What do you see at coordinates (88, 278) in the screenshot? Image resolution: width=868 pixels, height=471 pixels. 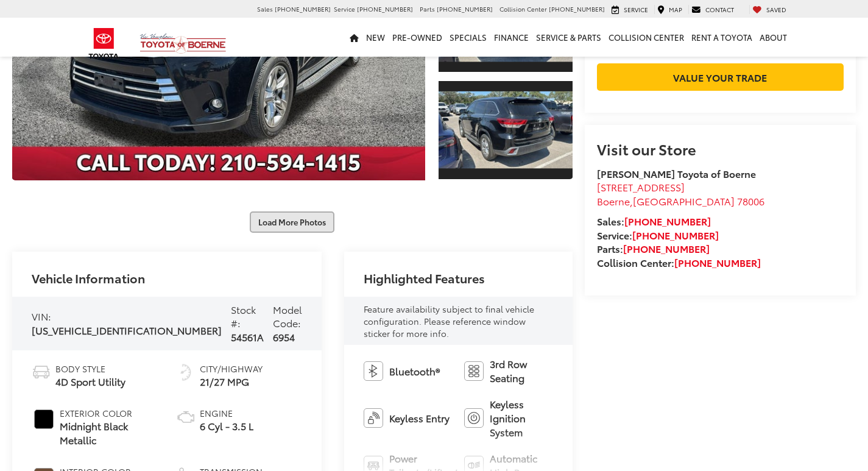 I see `h2: Vehicle Information` at bounding box center [88, 278].